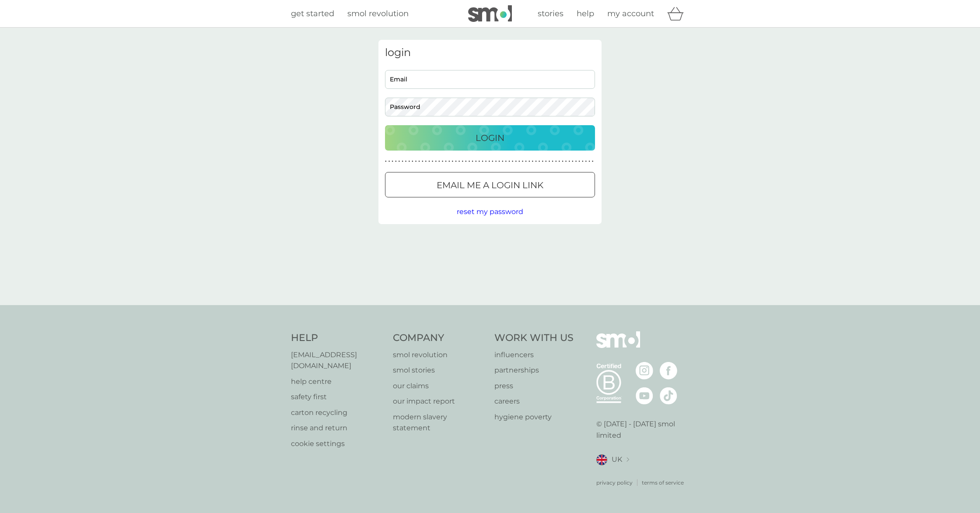 The width and height of the screenshot is (980, 513). I want to click on span: get started, so click(312, 14).